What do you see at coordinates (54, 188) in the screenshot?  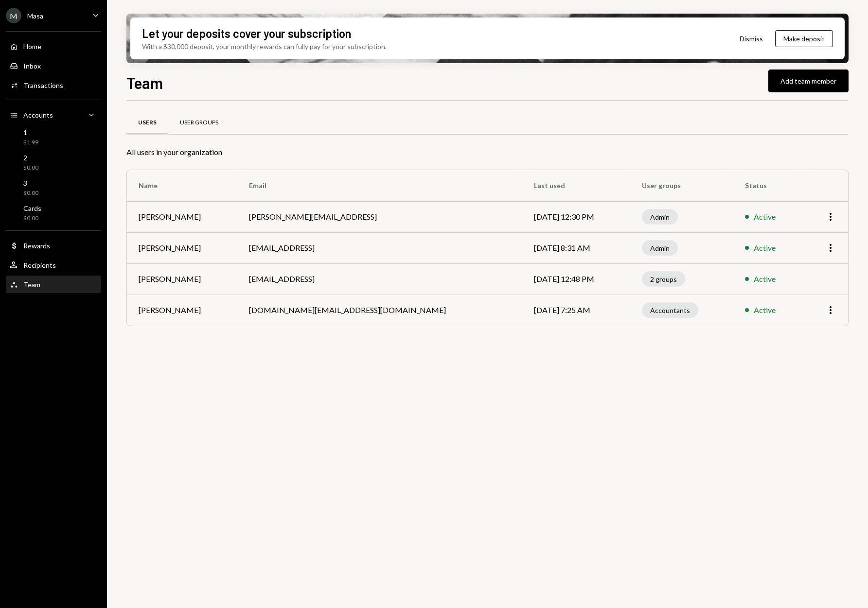 I see `a: 3$0.00` at bounding box center [54, 188].